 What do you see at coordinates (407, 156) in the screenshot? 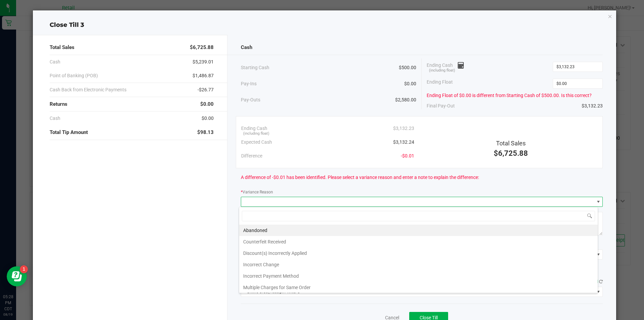
I see `span: -$0.01` at bounding box center [407, 156].